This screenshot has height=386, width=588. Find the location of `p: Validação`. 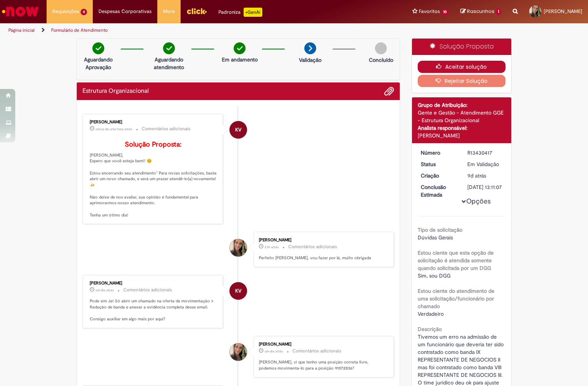

p: Validação is located at coordinates (310, 60).